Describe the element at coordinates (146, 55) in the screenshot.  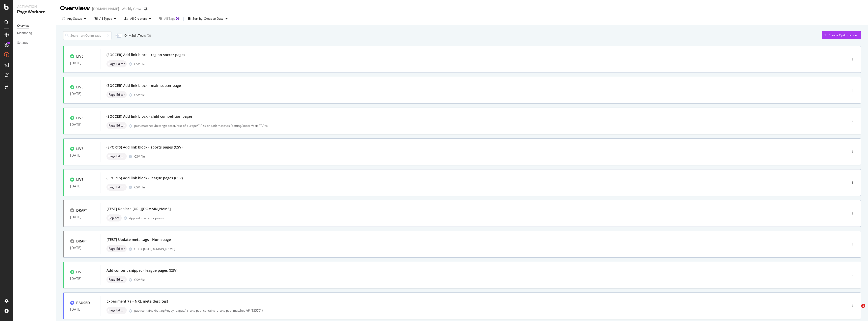
I see `div: (SOCCER) Add link block - region soccer pages` at that location.